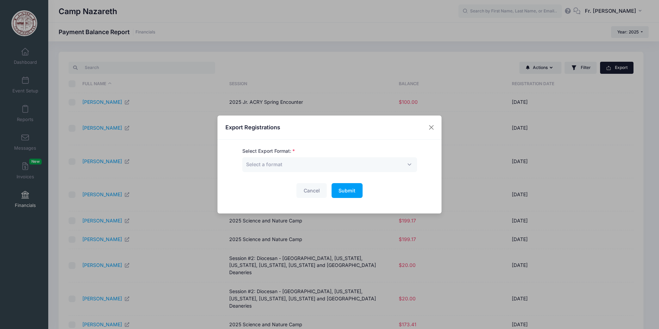 Image resolution: width=659 pixels, height=329 pixels. I want to click on button: Close, so click(431, 127).